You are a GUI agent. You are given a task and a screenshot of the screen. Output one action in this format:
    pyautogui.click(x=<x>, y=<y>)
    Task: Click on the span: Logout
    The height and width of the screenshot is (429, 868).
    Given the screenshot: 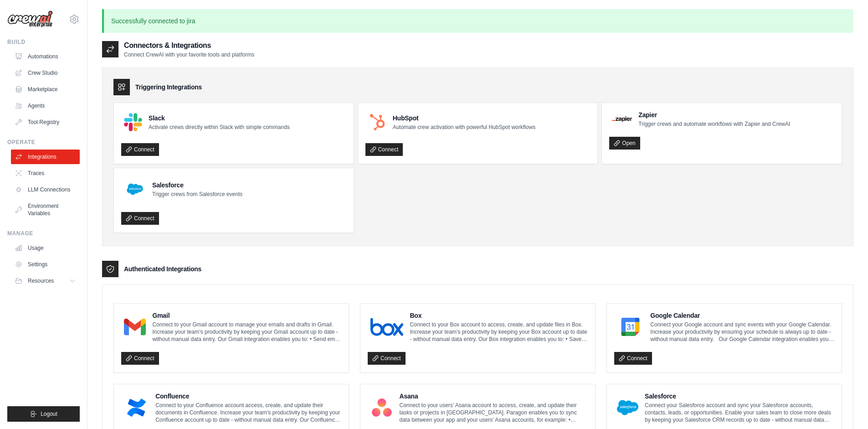 What is the action you would take?
    pyautogui.click(x=49, y=413)
    